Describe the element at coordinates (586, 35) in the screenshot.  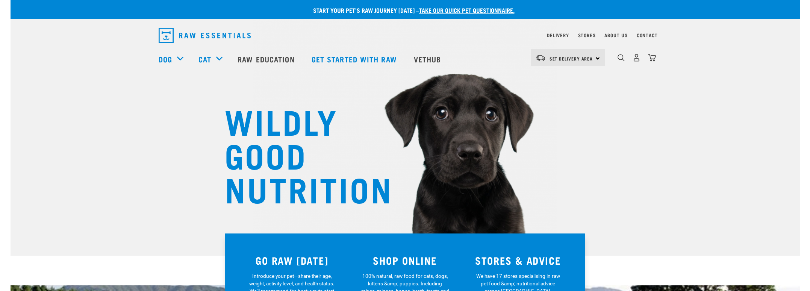
I see `a: Stores` at that location.